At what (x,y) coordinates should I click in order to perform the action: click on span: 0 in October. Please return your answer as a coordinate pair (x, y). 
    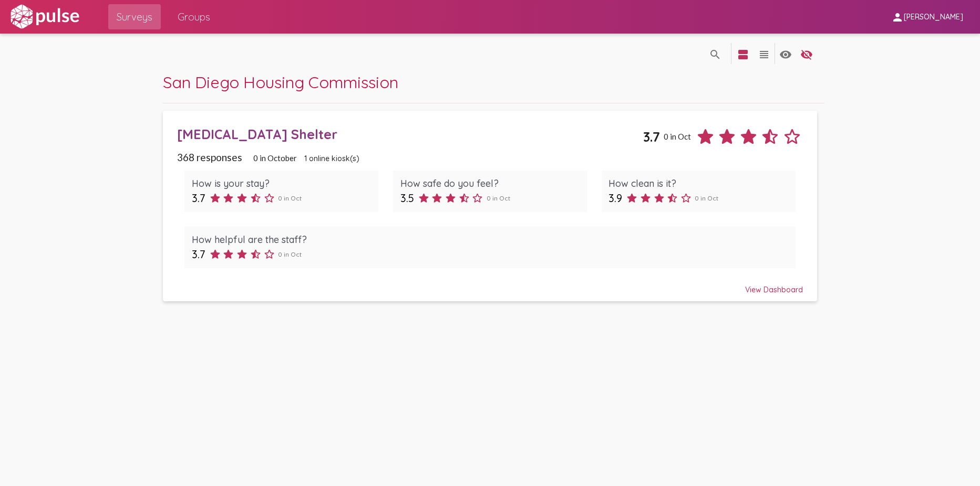
    Looking at the image, I should click on (275, 158).